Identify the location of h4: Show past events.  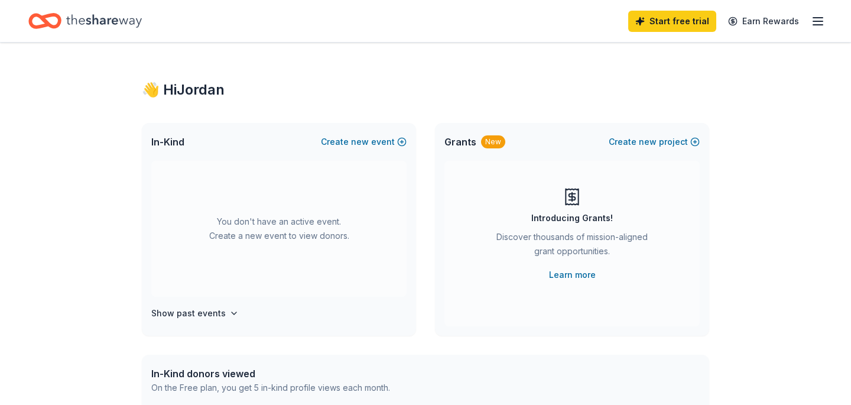
(189, 313).